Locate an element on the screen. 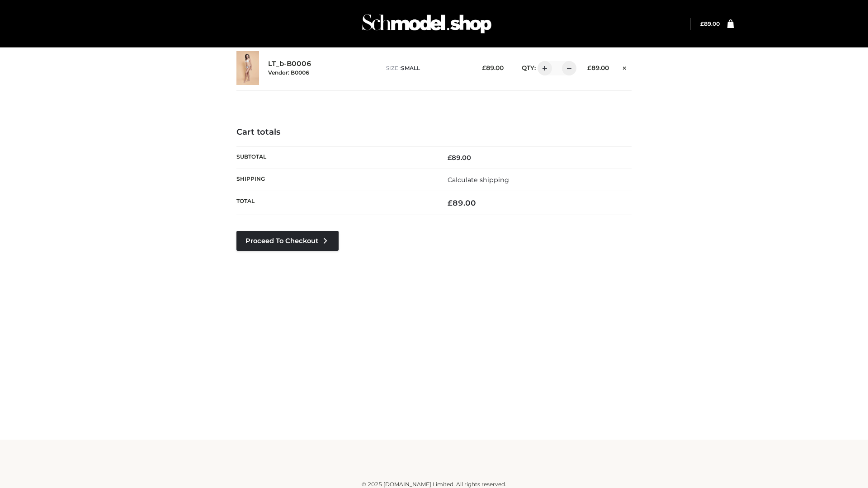 The image size is (868, 488). div: QTY: is located at coordinates (543, 68).